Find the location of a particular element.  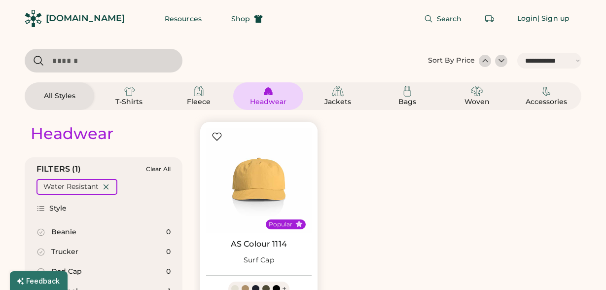

div: Surf Cap is located at coordinates (259, 260).